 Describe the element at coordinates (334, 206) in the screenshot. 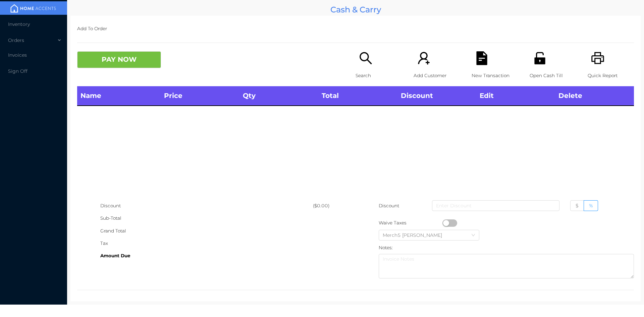

I see `div: ($0.00)` at that location.